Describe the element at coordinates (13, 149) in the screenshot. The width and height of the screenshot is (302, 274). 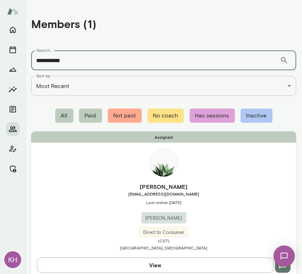
I see `button: Client app` at that location.